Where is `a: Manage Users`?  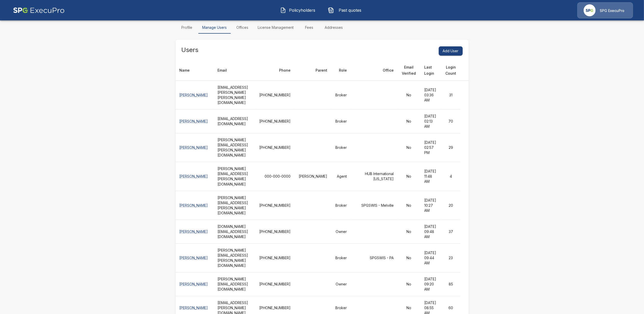 a: Manage Users is located at coordinates (215, 28).